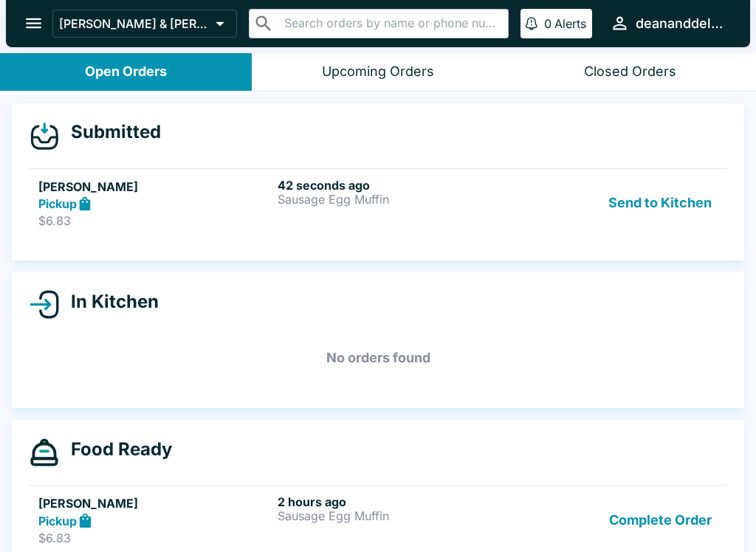 The image size is (756, 552). I want to click on h4: In Kitchen, so click(109, 302).